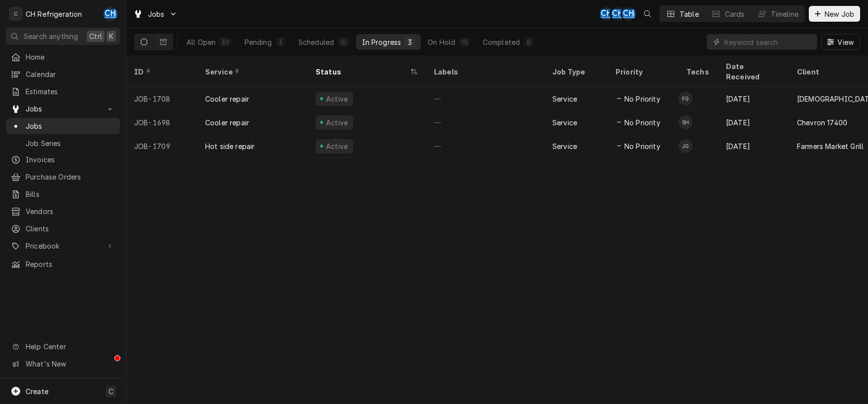  What do you see at coordinates (63, 346) in the screenshot?
I see `a: Go to Help Center` at bounding box center [63, 346].